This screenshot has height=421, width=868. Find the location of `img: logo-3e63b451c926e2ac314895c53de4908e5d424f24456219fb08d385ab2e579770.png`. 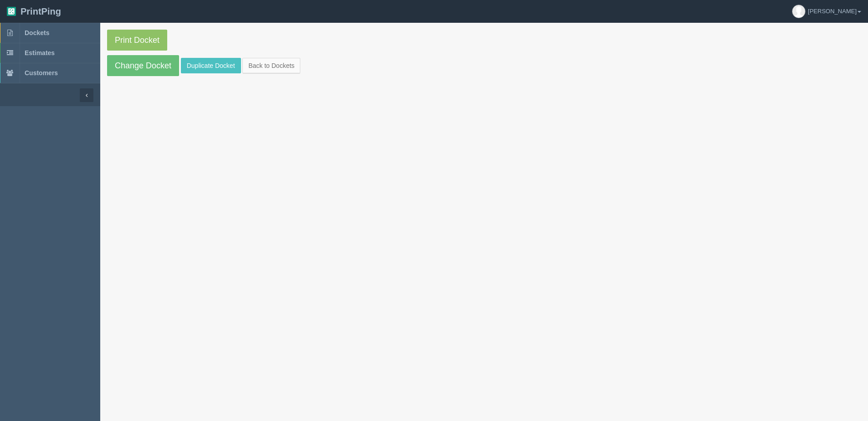

img: logo-3e63b451c926e2ac314895c53de4908e5d424f24456219fb08d385ab2e579770.png is located at coordinates (12, 12).